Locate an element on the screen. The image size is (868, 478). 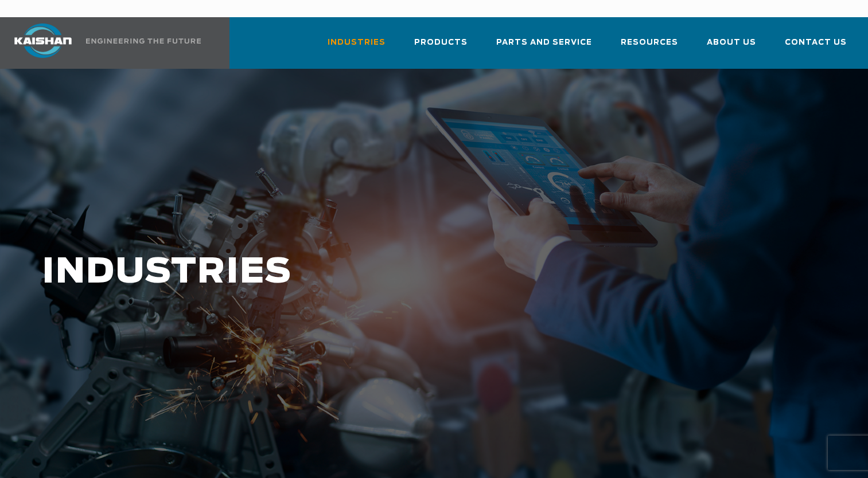
img: Engineering the future is located at coordinates (143, 41).